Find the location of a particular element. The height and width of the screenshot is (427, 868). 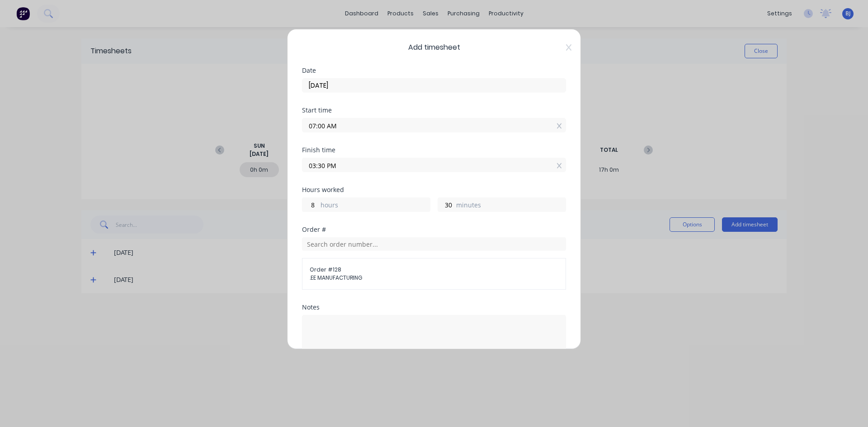

div: Date is located at coordinates (434, 71).